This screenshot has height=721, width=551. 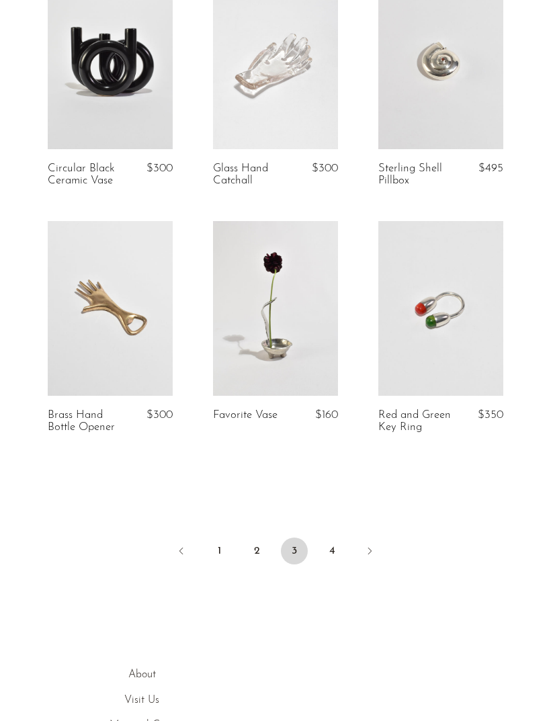 What do you see at coordinates (294, 551) in the screenshot?
I see `span: 3` at bounding box center [294, 551].